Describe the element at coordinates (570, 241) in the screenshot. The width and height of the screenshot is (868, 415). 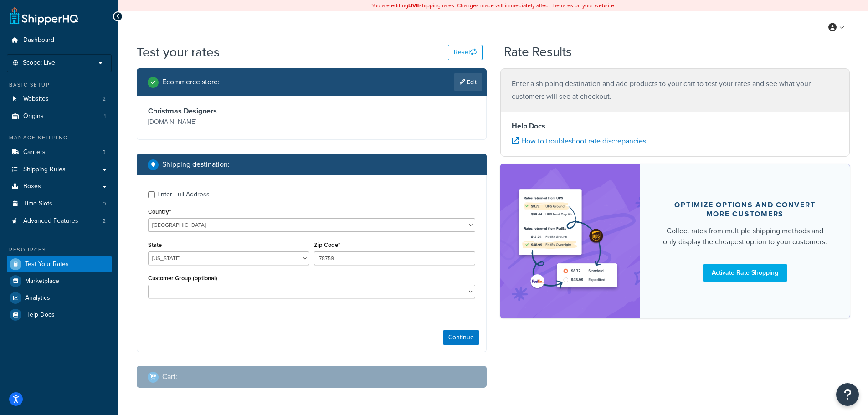
I see `img: feature-image-rateshop-7084cbbcb2e67ef1d54c2e976f0e592697130d5817b016cf7cc7e13314366067.png` at that location.